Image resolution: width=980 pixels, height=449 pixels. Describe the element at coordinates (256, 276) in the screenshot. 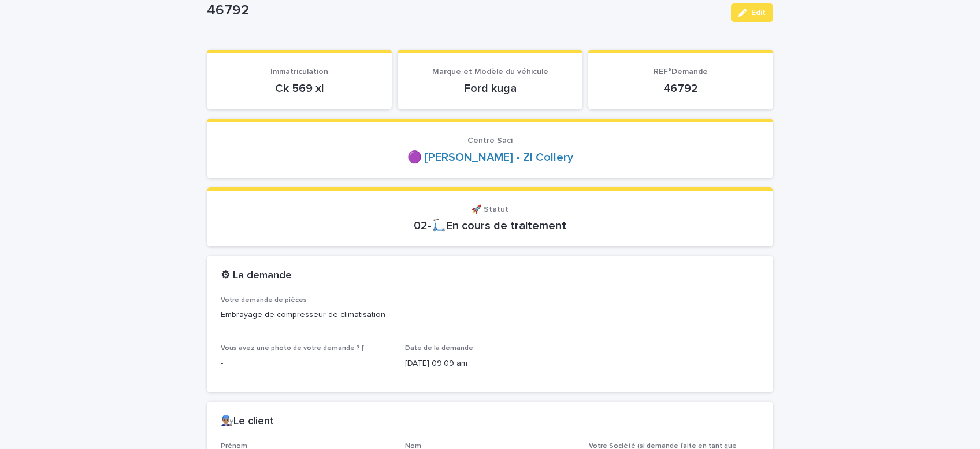

I see `h2: ⚙ La demande` at that location.